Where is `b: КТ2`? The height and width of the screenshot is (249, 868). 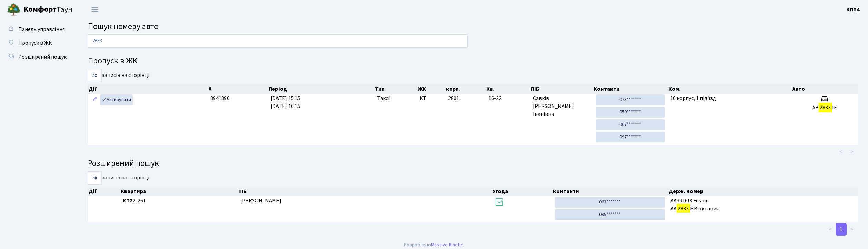 b: КТ2 is located at coordinates (127, 201).